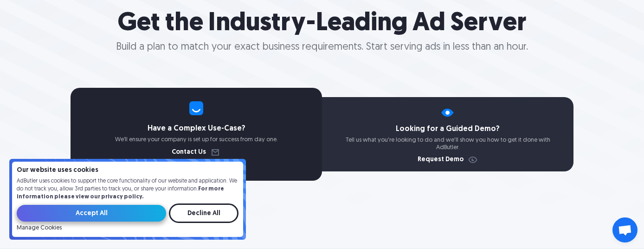 The height and width of the screenshot is (249, 644). I want to click on p: AdButler uses cookies to support the core functionality of our website and application. We do not..., so click(128, 189).